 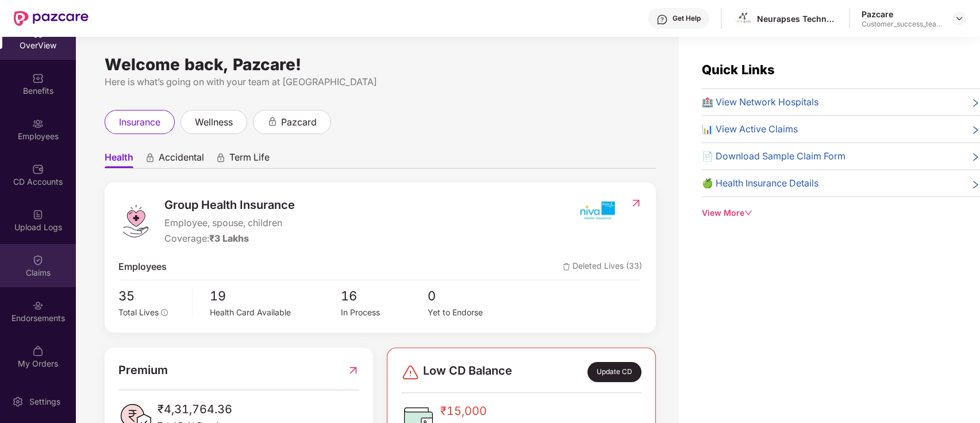 I want to click on img: logo, so click(x=136, y=220).